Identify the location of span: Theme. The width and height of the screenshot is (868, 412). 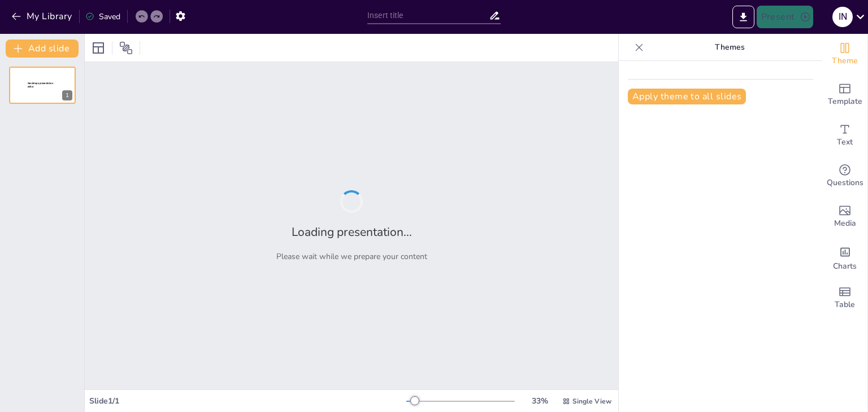
(845, 61).